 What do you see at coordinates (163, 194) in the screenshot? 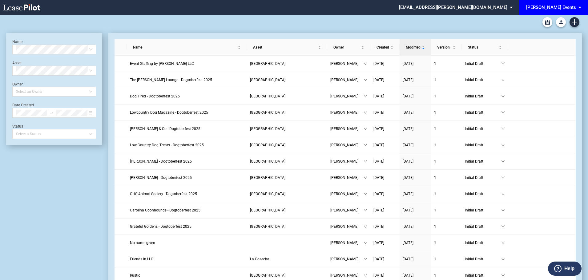
I see `span: CHS Animal Society - Dogtoberfest 2025` at bounding box center [163, 194].